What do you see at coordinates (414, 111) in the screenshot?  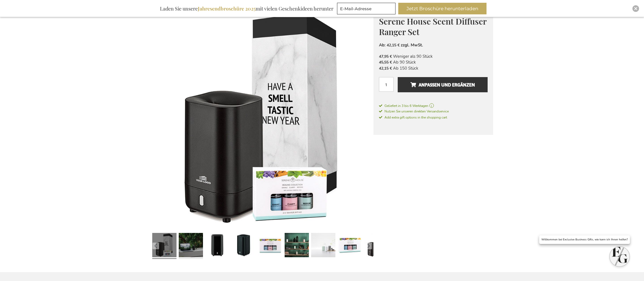 I see `span: Nutzen Sie unseren direkten Versandservice` at bounding box center [414, 111].